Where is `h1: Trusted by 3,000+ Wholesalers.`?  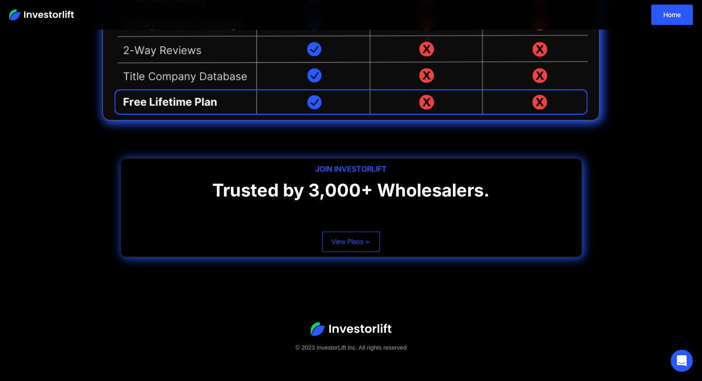
h1: Trusted by 3,000+ Wholesalers. is located at coordinates (351, 192).